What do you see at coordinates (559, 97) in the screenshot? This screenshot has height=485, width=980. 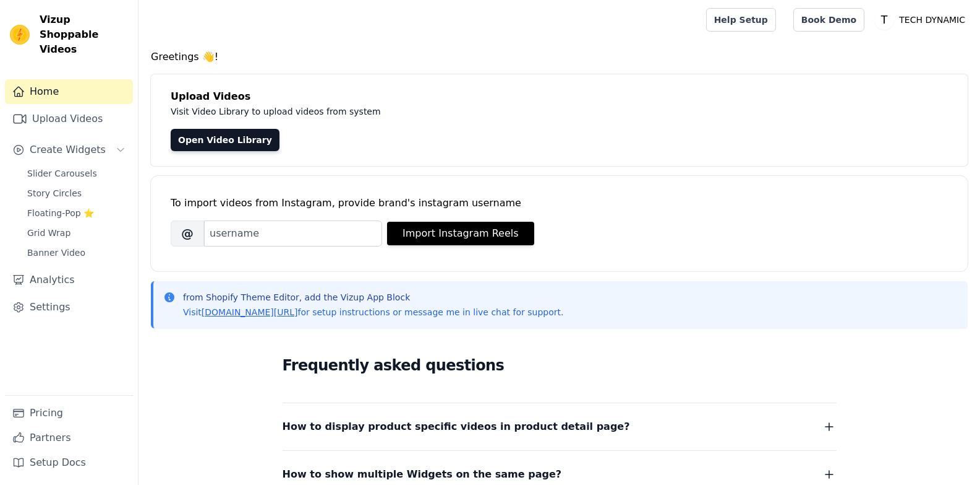 I see `h4: Upload Videos` at bounding box center [559, 97].